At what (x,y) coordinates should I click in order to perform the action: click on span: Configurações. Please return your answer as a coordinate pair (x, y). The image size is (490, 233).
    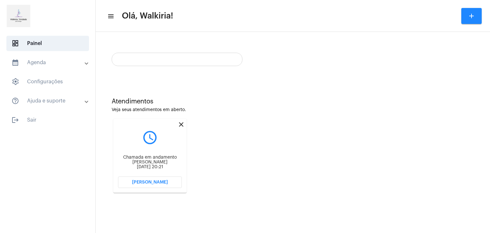
    Looking at the image, I should click on (48, 82).